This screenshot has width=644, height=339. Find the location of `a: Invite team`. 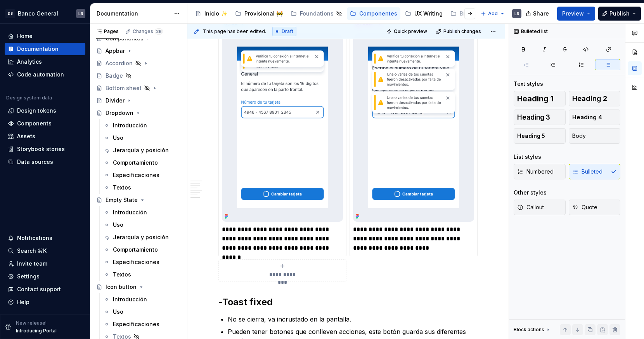

a: Invite team is located at coordinates (45, 263).